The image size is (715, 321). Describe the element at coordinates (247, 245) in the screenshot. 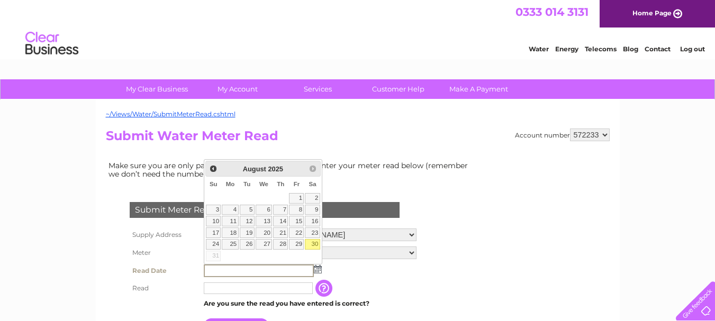

I see `a: 26` at that location.